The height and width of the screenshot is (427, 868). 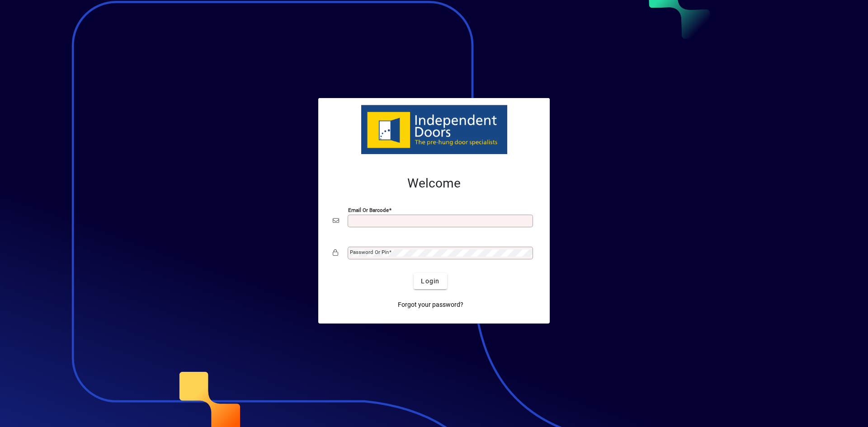 I want to click on h2: Welcome, so click(x=434, y=184).